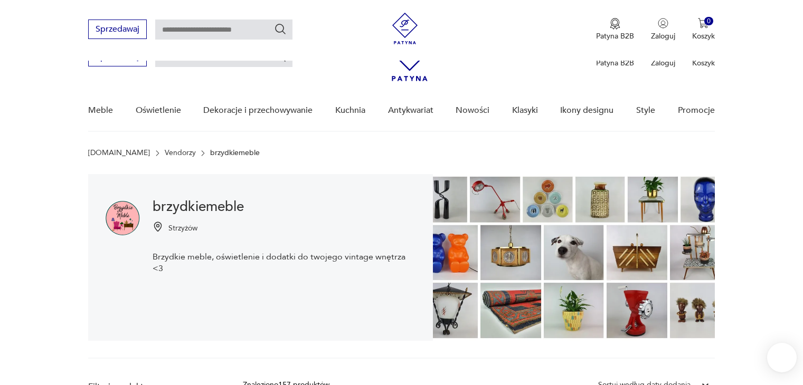 The image size is (803, 385). What do you see at coordinates (235, 153) in the screenshot?
I see `p: brzydkiemeble` at bounding box center [235, 153].